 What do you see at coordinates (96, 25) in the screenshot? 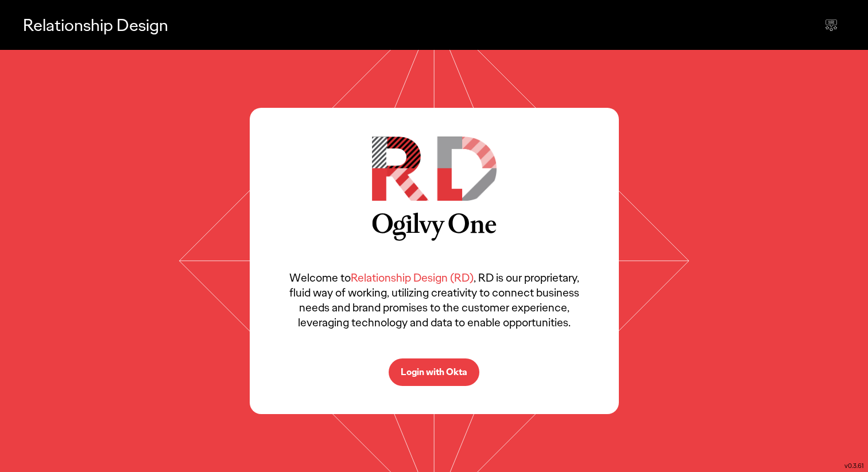
I see `p: Relationship Design` at bounding box center [96, 25].